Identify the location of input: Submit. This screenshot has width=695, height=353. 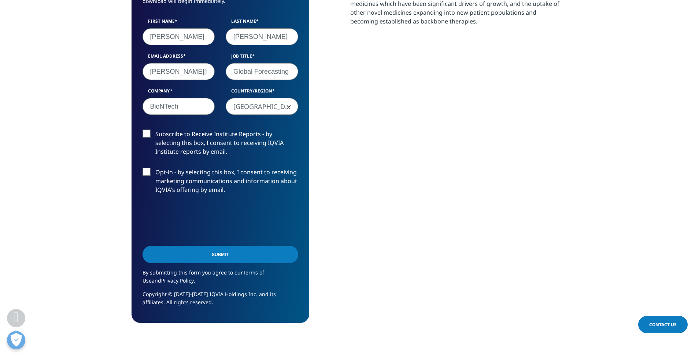
(220, 254).